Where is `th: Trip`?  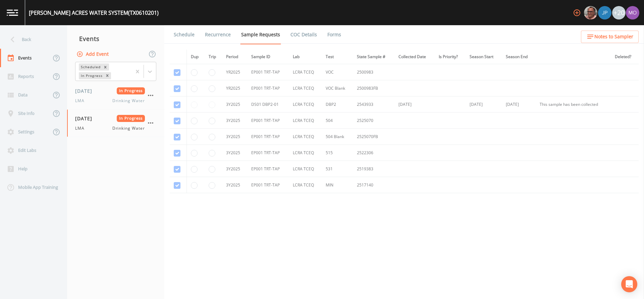
th: Trip is located at coordinates (213, 57).